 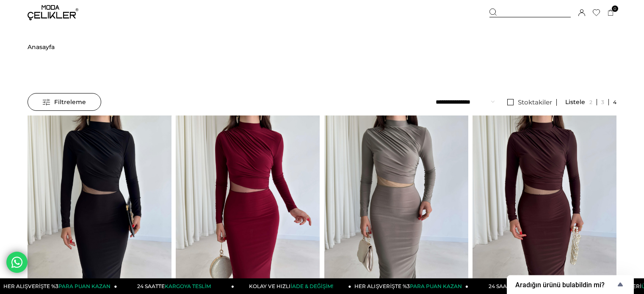 I want to click on span: Aradığın ürünü bulabildin mi?, so click(x=565, y=284).